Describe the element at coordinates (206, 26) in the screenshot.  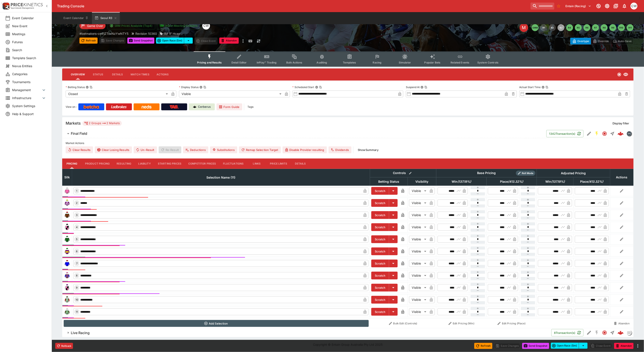
I see `div: Chris Winter` at that location.